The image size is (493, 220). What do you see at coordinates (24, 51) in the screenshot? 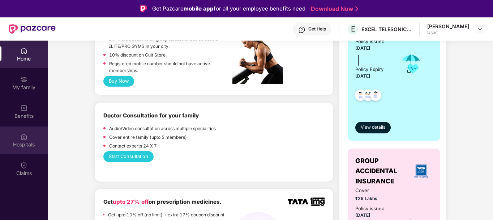
I see `img: svg+xml;base64,PHN2ZyBpZD0iSG9tZSIgeG1sbnM9Imh0dHA6Ly93d3cudzMub3JnLzIwMDAvc3ZnIiB3aWR0aD0iMjAiIG...` at bounding box center [24, 51].